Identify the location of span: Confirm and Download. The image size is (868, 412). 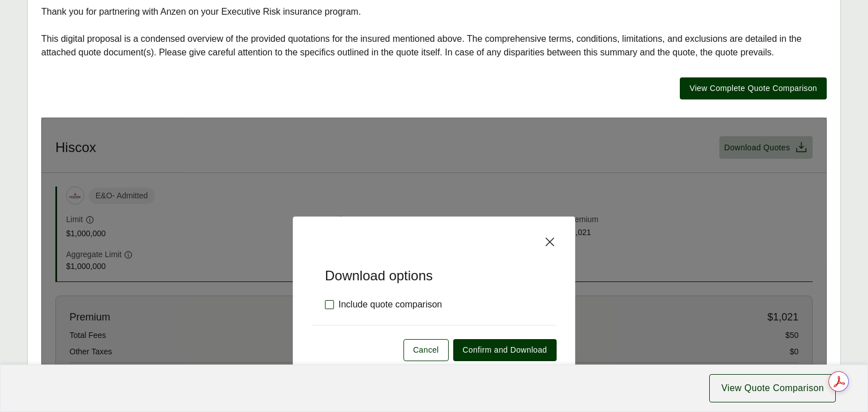
(505, 350).